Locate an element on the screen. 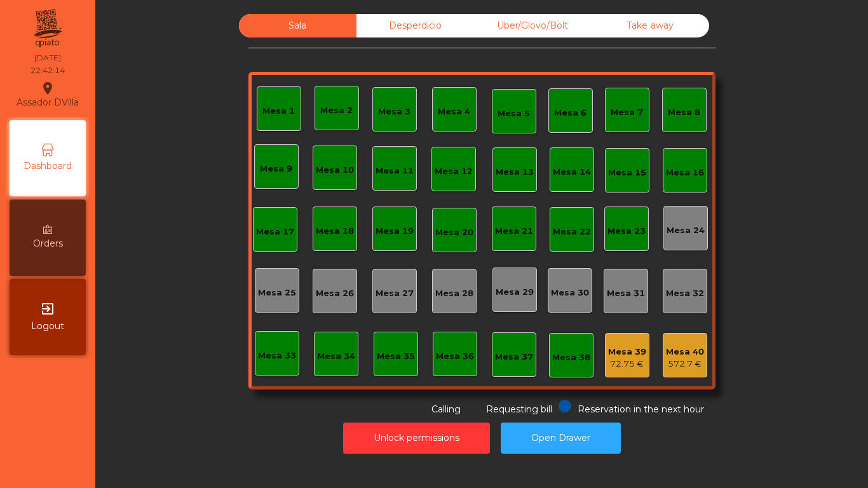  span: Logout is located at coordinates (48, 326).